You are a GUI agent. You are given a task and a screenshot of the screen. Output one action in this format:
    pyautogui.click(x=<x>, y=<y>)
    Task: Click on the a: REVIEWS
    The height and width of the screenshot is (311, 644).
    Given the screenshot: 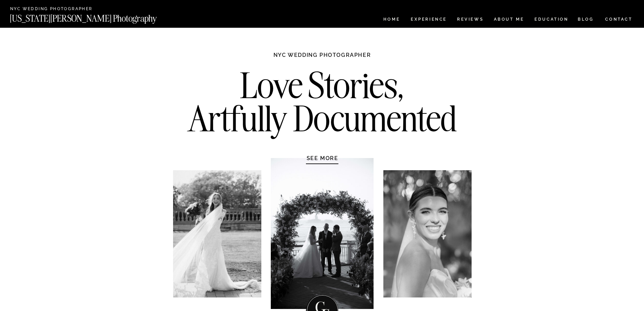 What is the action you would take?
    pyautogui.click(x=469, y=20)
    